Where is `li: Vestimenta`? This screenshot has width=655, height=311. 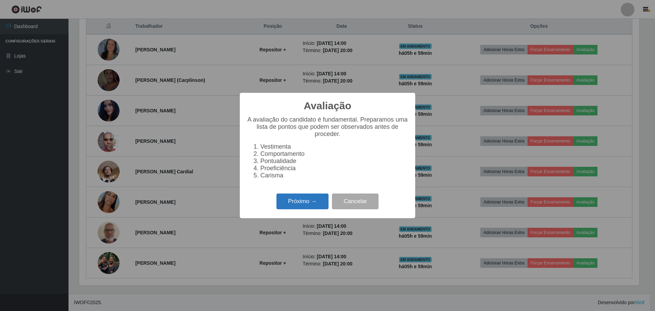
li: Vestimenta is located at coordinates (335, 147).